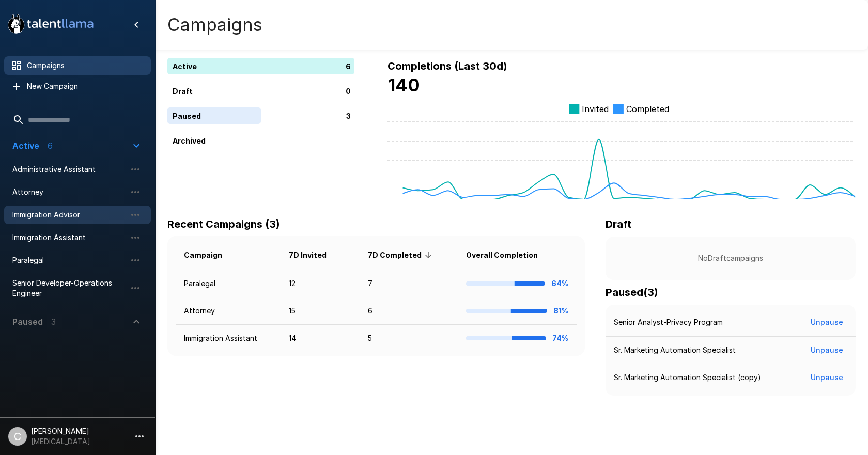 The image size is (868, 455). Describe the element at coordinates (408, 284) in the screenshot. I see `td: 7` at that location.